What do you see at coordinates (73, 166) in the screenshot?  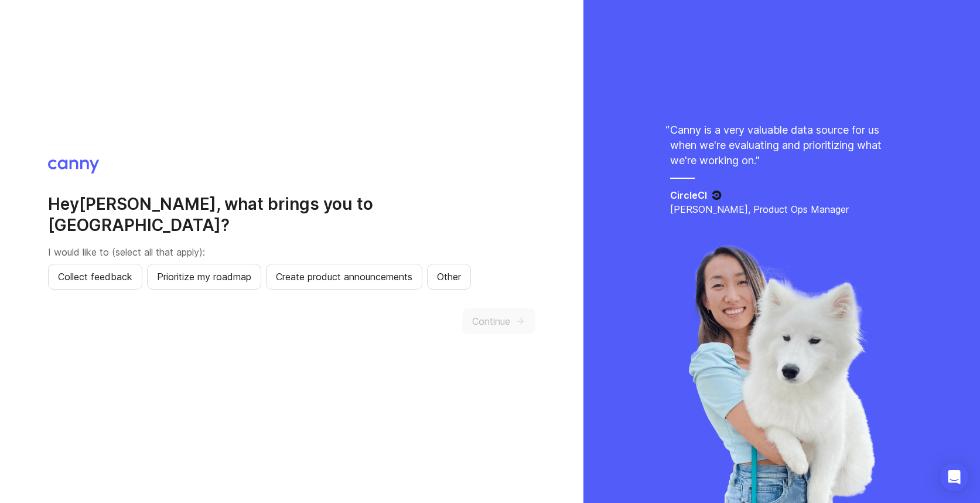 I see `img: Canny logo` at bounding box center [73, 166].